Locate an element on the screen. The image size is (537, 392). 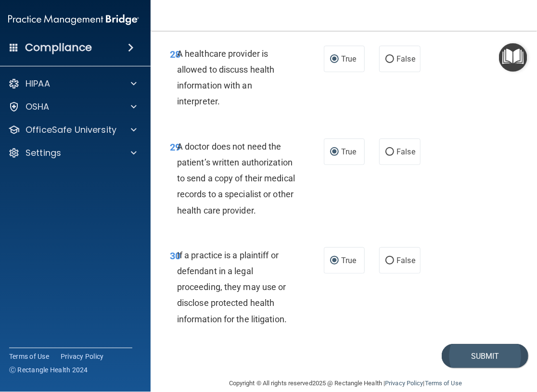
p: OfficeSafe University is located at coordinates (71, 130).